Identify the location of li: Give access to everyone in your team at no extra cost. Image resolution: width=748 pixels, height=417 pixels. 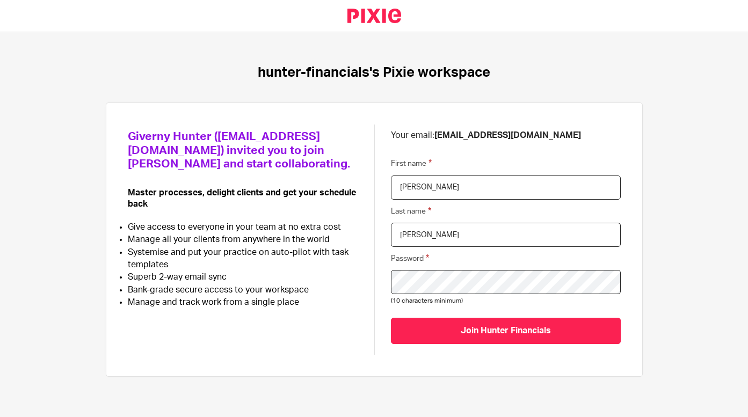
(243, 227).